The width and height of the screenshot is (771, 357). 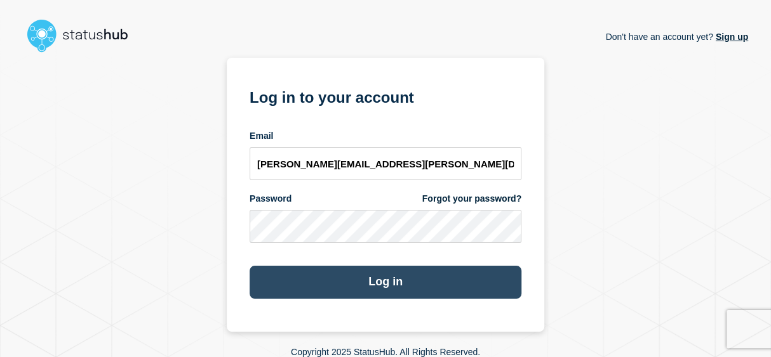 I want to click on img: StatusHub logo, so click(x=83, y=36).